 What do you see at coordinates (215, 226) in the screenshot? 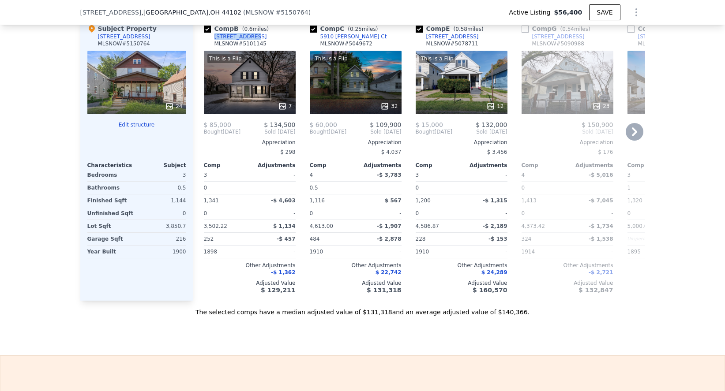
I see `span: 3,502.22` at bounding box center [215, 226].